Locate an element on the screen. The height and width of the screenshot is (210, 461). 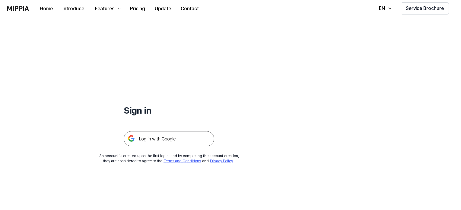
div: Features is located at coordinates (105, 9).